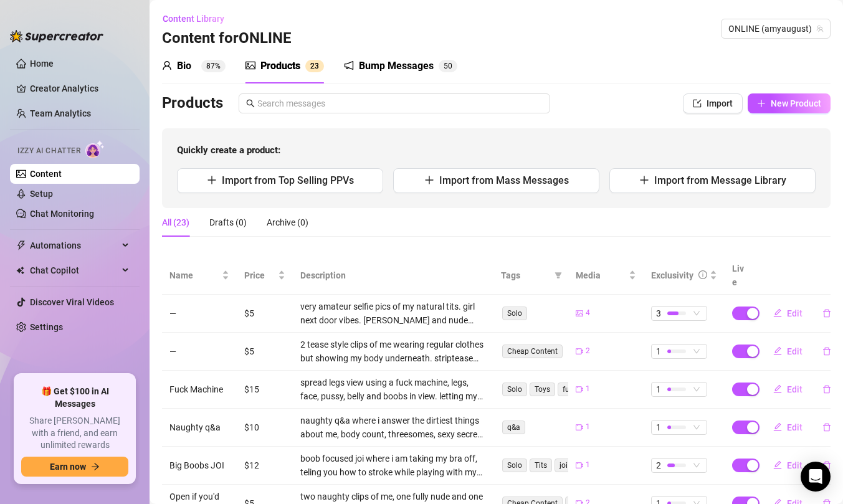 The width and height of the screenshot is (843, 504). What do you see at coordinates (543, 390) in the screenshot?
I see `span: Toys` at bounding box center [543, 390].